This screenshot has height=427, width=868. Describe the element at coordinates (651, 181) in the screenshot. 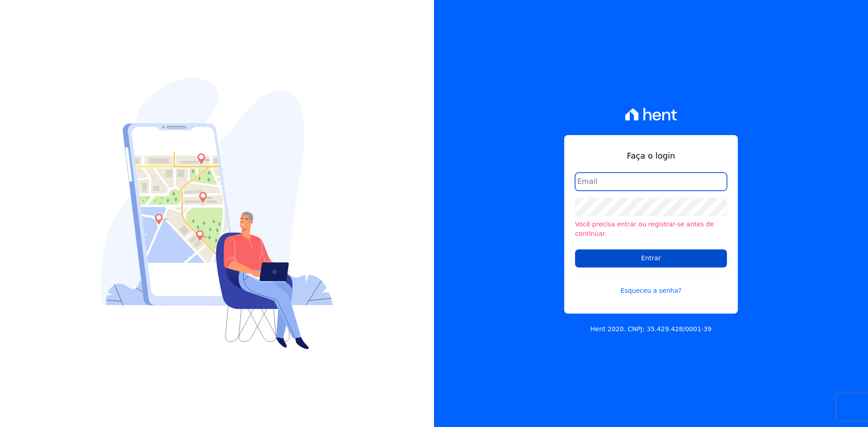

I see `input: Email` at that location.